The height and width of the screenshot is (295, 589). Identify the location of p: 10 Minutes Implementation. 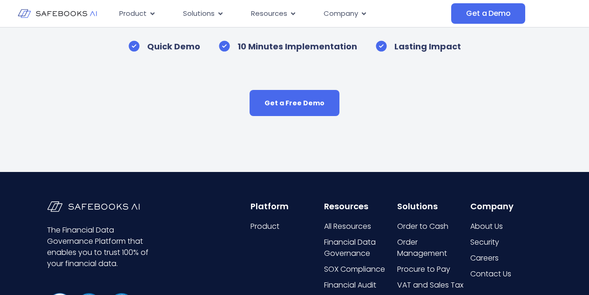
(297, 47).